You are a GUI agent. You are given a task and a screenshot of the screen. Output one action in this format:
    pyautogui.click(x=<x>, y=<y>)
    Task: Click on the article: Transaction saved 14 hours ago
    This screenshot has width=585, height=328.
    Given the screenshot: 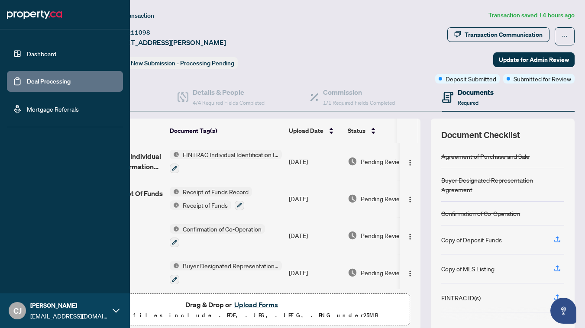 What is the action you would take?
    pyautogui.click(x=531, y=15)
    